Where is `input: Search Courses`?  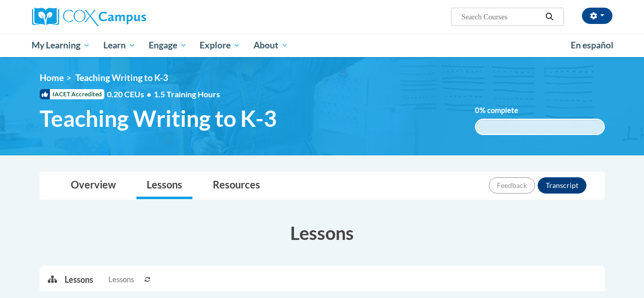
input: Search Courses is located at coordinates (501, 17).